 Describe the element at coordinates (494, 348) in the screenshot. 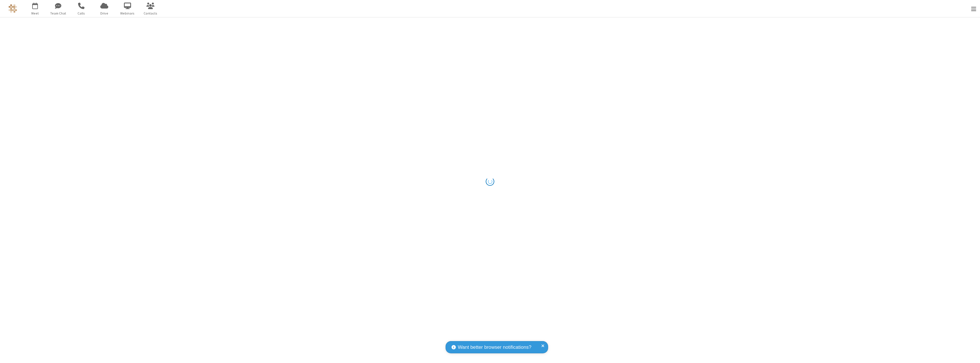

I see `span: Want better browser notifications?` at that location.